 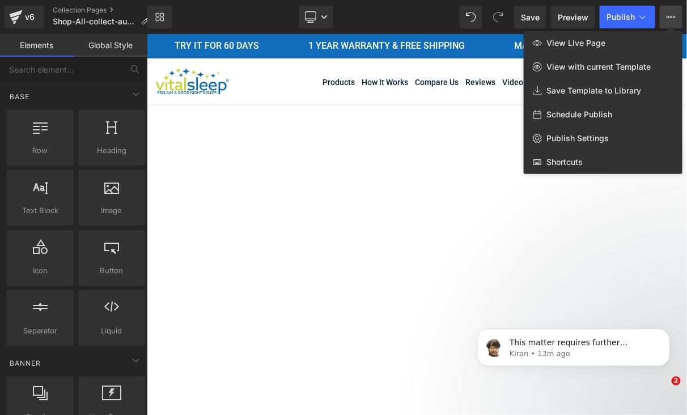 I want to click on p: This matter requires further investigation from the technical side. I will transfer this to our T..., so click(x=122, y=38).